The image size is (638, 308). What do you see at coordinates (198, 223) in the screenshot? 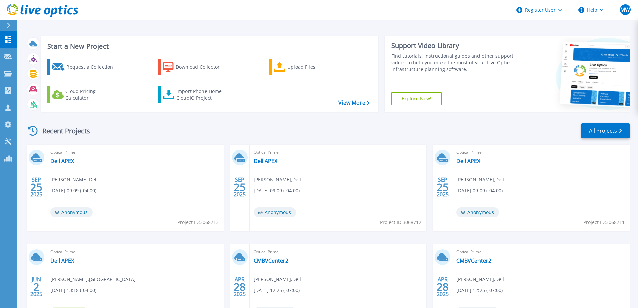
I see `span: Project ID: 3068713` at bounding box center [198, 223].